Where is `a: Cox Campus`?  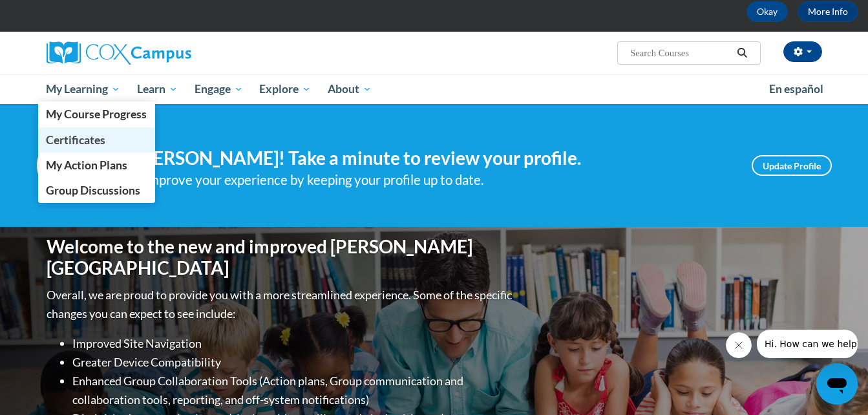 a: Cox Campus is located at coordinates (170, 53).